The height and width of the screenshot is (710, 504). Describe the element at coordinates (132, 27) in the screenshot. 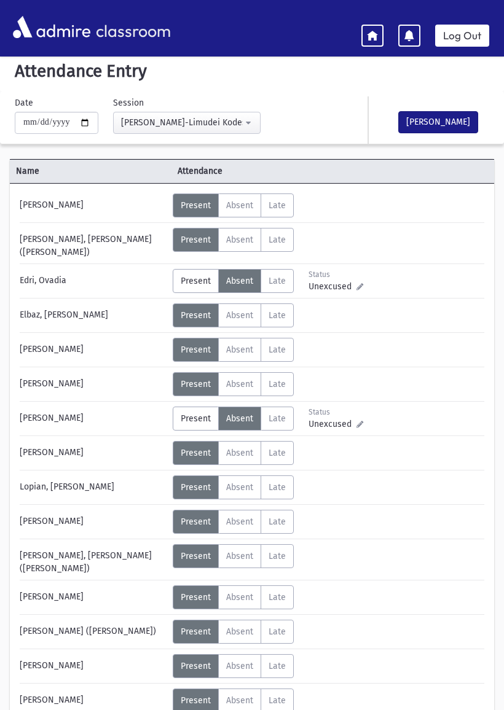

I see `span: classroom` at that location.